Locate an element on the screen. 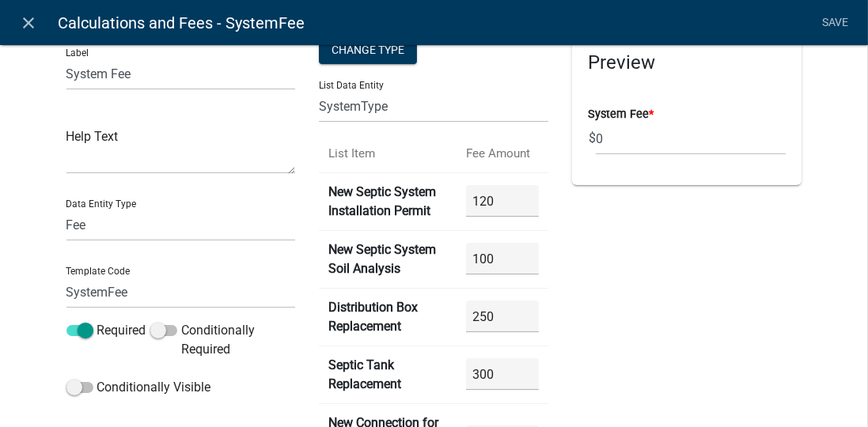  h5: Preview is located at coordinates (687, 62).